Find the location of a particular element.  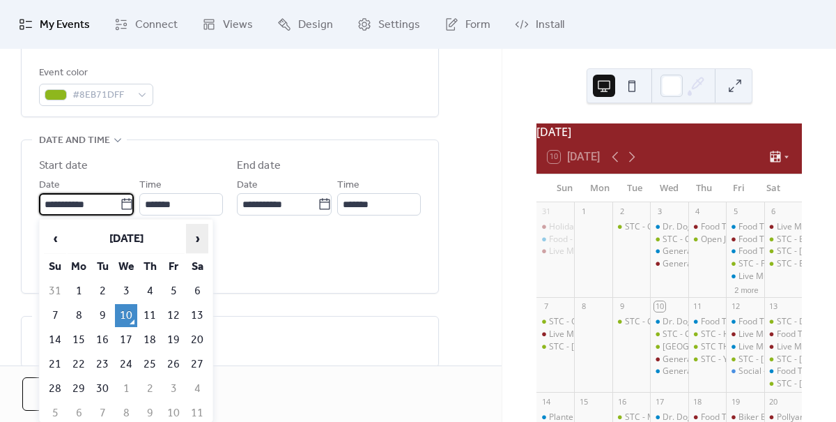

div: General Knowledge - Roselle @ Wed Sep 3, 2025 7pm - 9pm (CDT) is located at coordinates (669, 251).